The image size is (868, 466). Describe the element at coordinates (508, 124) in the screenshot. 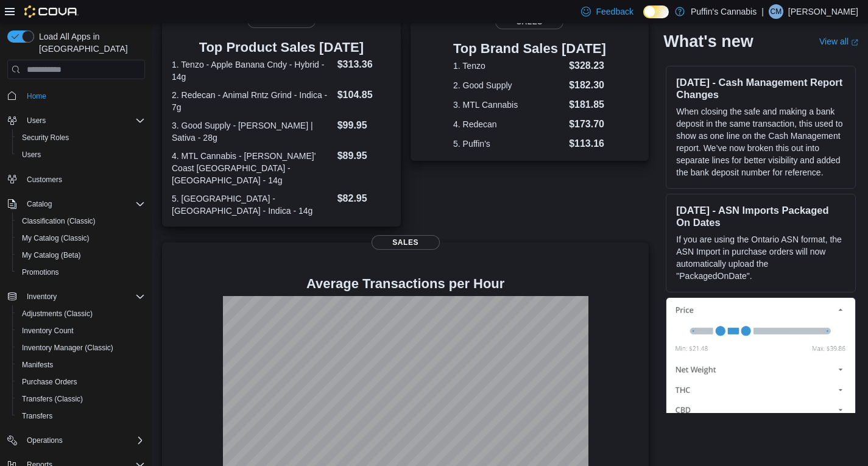

I see `dt: 4. Redecan` at that location.